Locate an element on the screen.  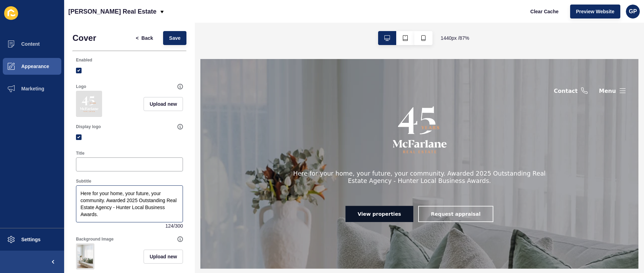
a: View properties is located at coordinates (205, 178).